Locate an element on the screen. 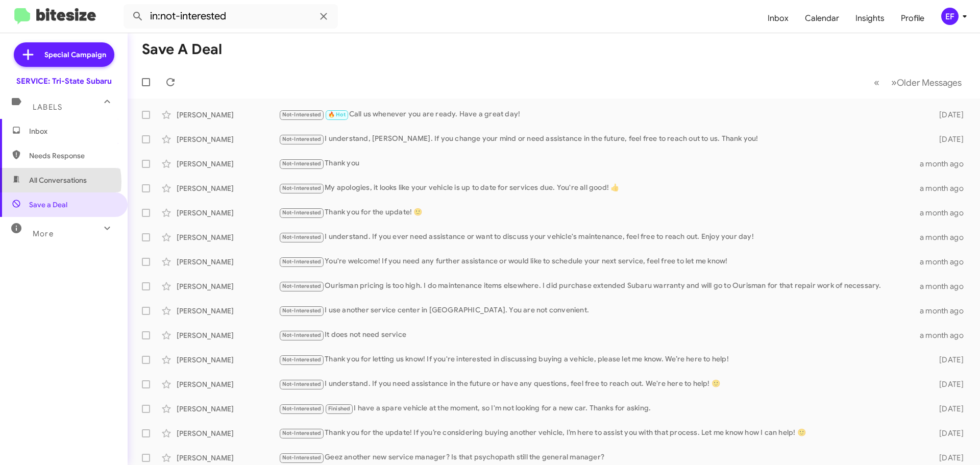 The image size is (980, 465). span: 🔥 Hot is located at coordinates (337, 114).